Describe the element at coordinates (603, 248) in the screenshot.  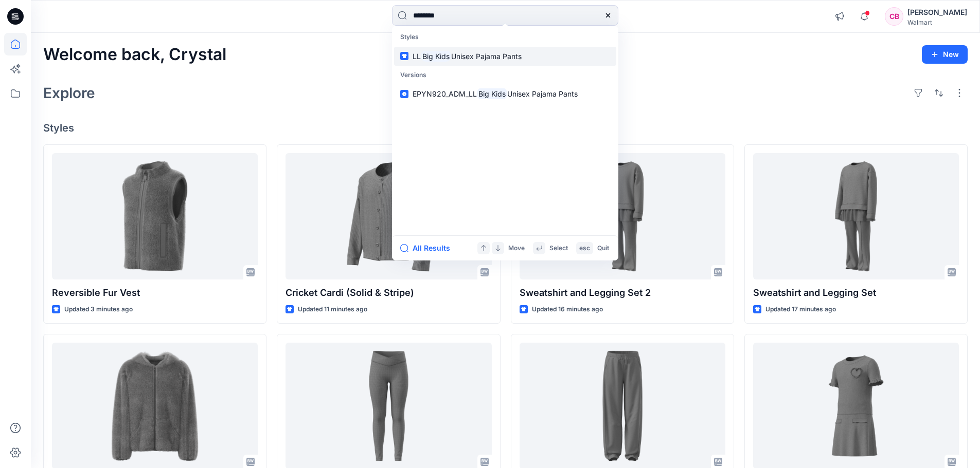
I see `p: Quit` at that location.